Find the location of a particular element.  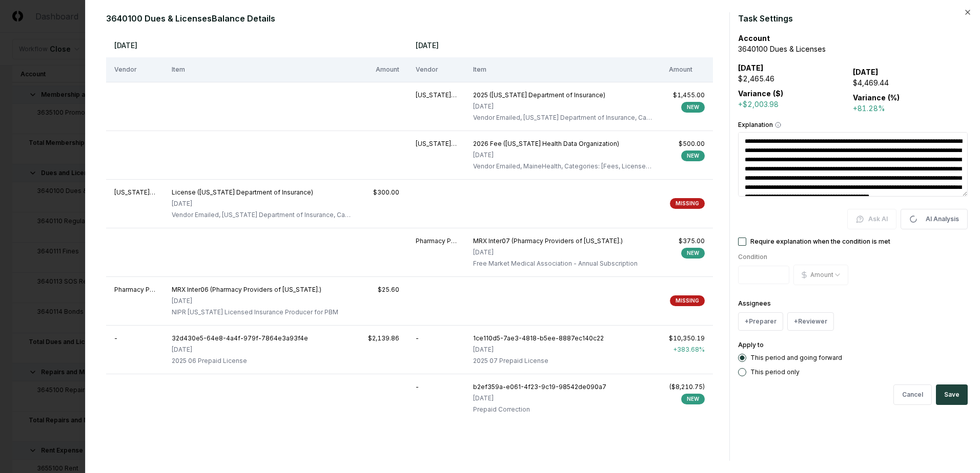

div: Illinois Department of Insurance is located at coordinates (436, 95).